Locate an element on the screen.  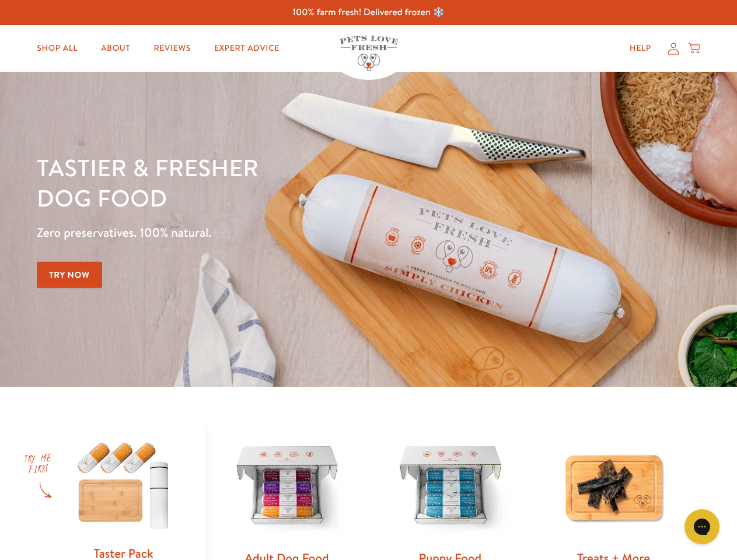
img: Pets Love Fresh is located at coordinates (369, 53).